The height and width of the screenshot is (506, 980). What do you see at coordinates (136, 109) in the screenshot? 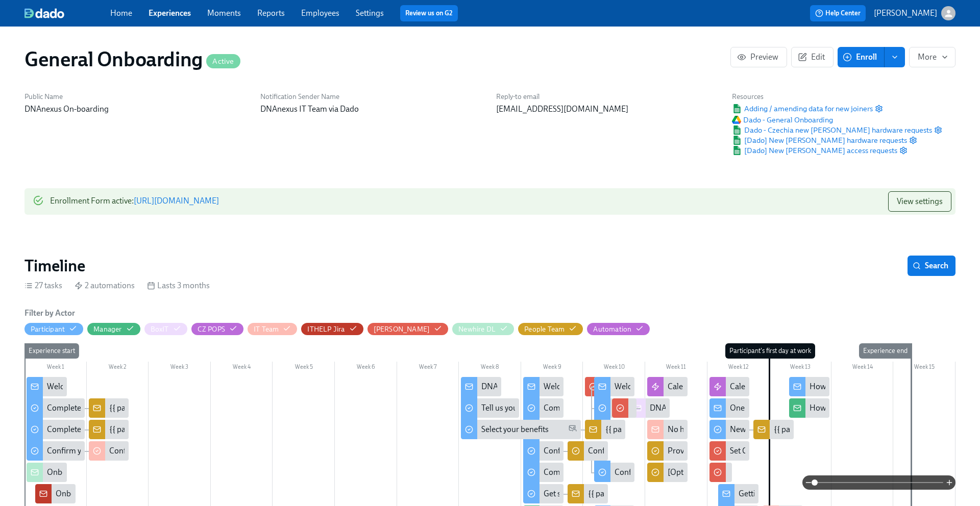
I see `p: DNAnexus On-boarding` at bounding box center [136, 109].